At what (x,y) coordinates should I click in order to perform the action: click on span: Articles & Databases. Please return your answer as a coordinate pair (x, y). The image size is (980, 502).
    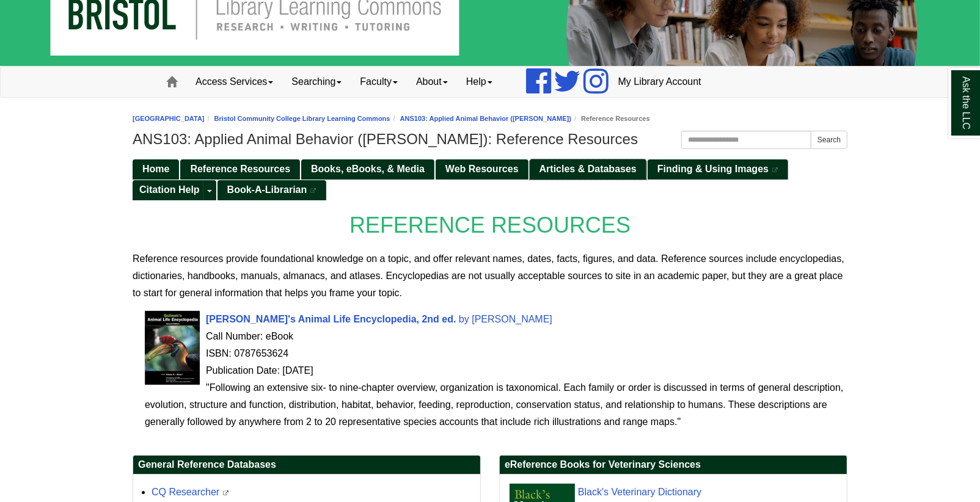
    Looking at the image, I should click on (588, 168).